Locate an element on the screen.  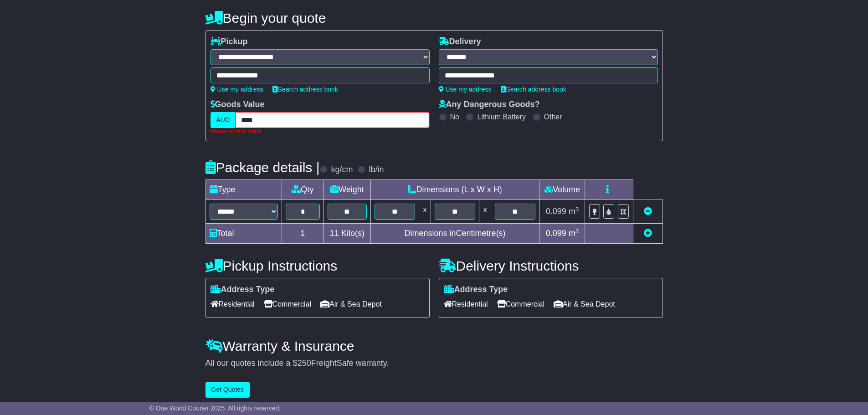
label: kg/cm is located at coordinates (341, 170).